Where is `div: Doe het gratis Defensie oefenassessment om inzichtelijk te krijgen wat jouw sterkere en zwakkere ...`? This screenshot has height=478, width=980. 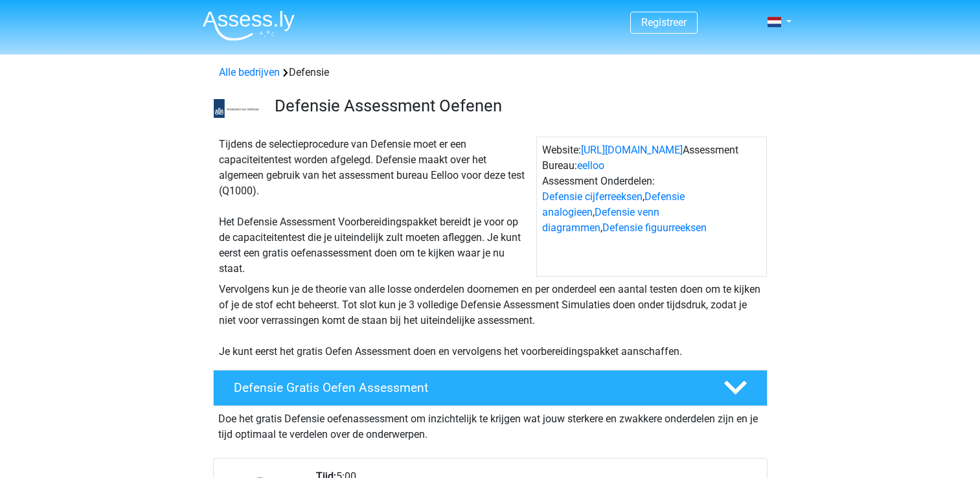 div: Doe het gratis Defensie oefenassessment om inzichtelijk te krijgen wat jouw sterkere en zwakkere ... is located at coordinates (490, 424).